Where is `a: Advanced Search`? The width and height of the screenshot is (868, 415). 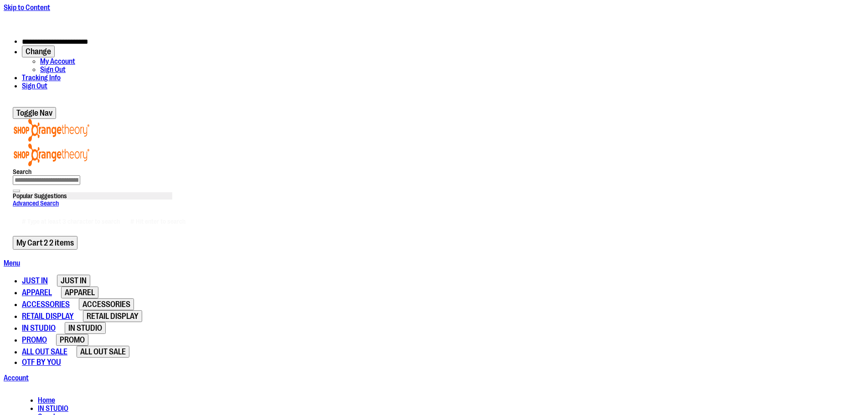 a: Advanced Search is located at coordinates (36, 203).